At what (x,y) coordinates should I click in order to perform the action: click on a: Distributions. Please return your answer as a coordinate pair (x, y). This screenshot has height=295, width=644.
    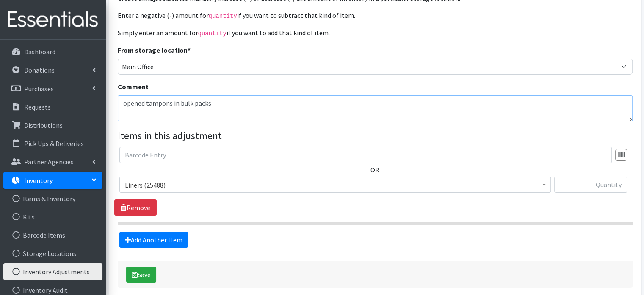
    Looking at the image, I should click on (53, 125).